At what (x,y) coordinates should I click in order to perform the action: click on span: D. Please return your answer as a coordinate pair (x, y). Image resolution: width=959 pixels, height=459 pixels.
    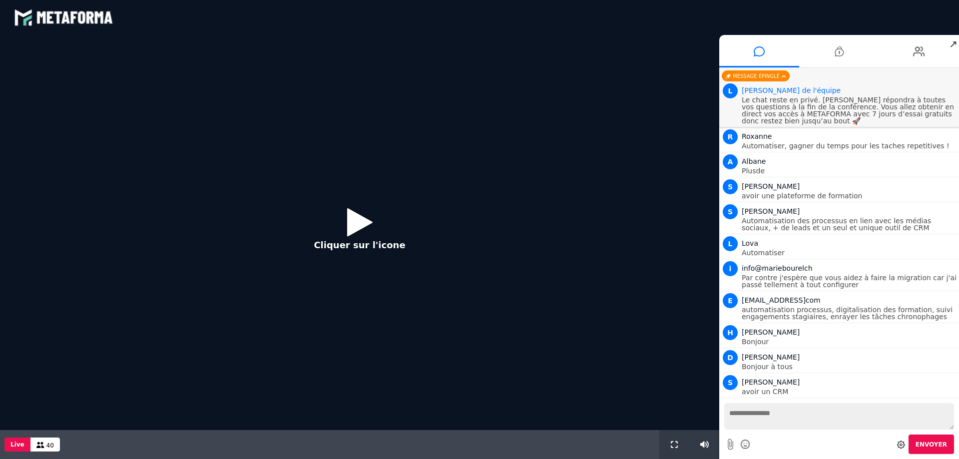
    Looking at the image, I should click on (731, 358).